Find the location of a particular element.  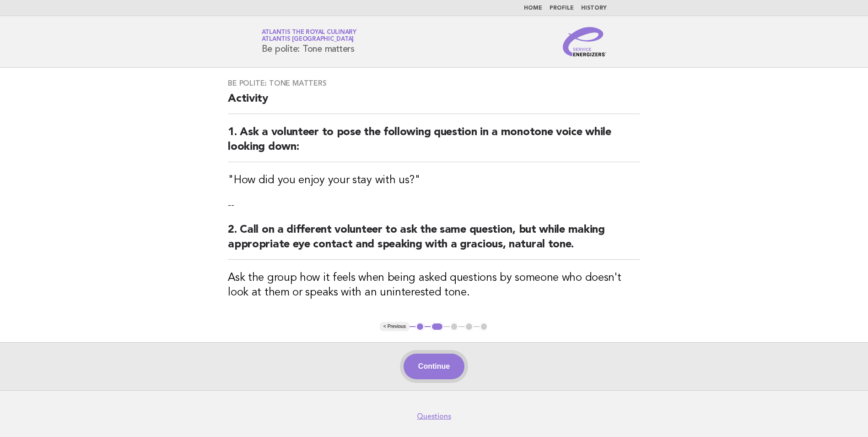

button: < Previous is located at coordinates (394, 326).